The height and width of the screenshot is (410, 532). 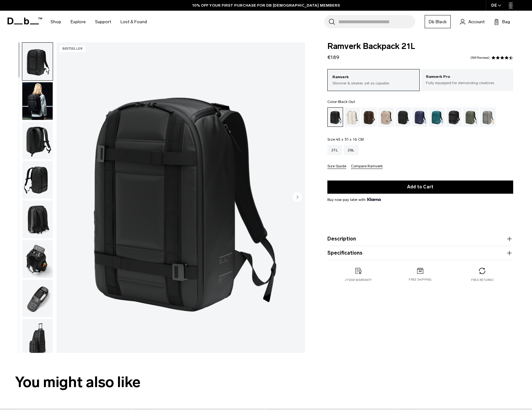 What do you see at coordinates (266, 382) in the screenshot?
I see `h2: You might also like` at bounding box center [266, 382].